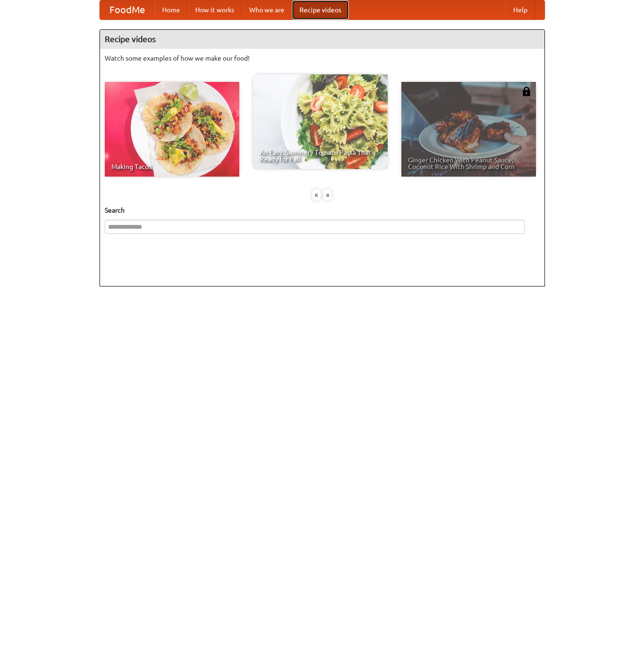 Image resolution: width=644 pixels, height=670 pixels. Describe the element at coordinates (172, 167) in the screenshot. I see `span: Making Tacos` at that location.